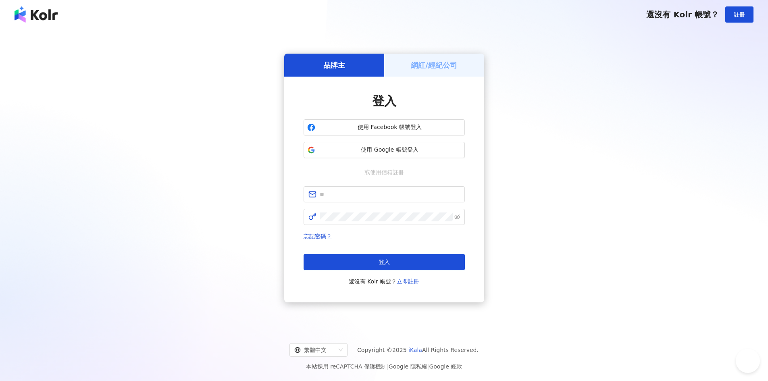 This screenshot has height=381, width=768. What do you see at coordinates (384, 367) in the screenshot?
I see `span: 本站採用 reCAPTCHA 保護機制` at bounding box center [384, 367].